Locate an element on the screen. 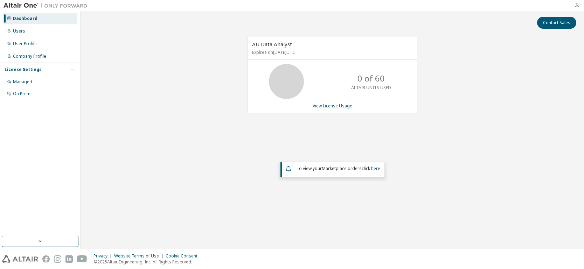 The image size is (584, 269). em: Marketplace orders is located at coordinates (342, 168).